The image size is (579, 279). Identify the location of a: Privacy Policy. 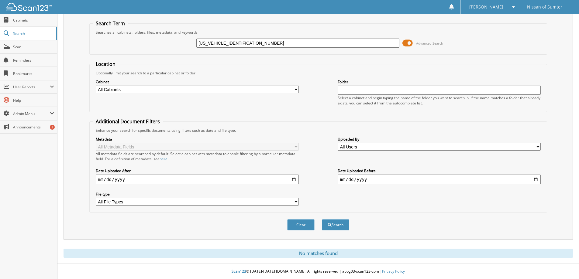
(393, 272).